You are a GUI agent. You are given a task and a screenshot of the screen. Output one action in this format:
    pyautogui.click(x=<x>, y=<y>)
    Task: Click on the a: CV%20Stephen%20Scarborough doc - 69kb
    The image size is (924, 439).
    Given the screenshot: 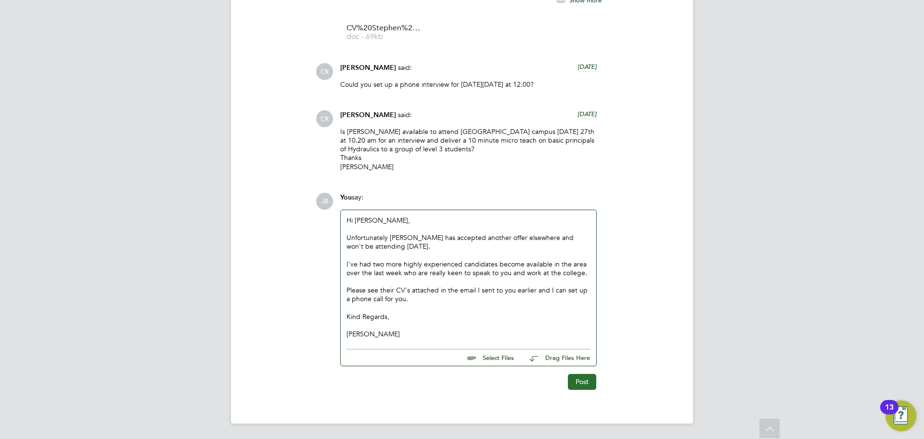 What is the action you would take?
    pyautogui.click(x=385, y=32)
    